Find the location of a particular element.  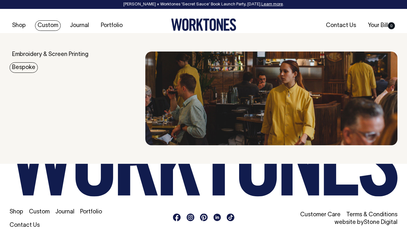

a: Your Bill0 is located at coordinates (381, 25).